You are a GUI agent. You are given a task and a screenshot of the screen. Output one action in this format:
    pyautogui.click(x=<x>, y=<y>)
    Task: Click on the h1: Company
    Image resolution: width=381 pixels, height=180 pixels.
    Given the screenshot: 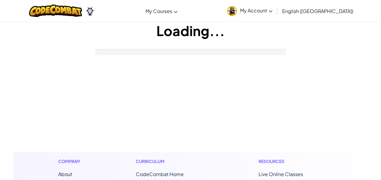 What is the action you would take?
    pyautogui.click(x=72, y=161)
    